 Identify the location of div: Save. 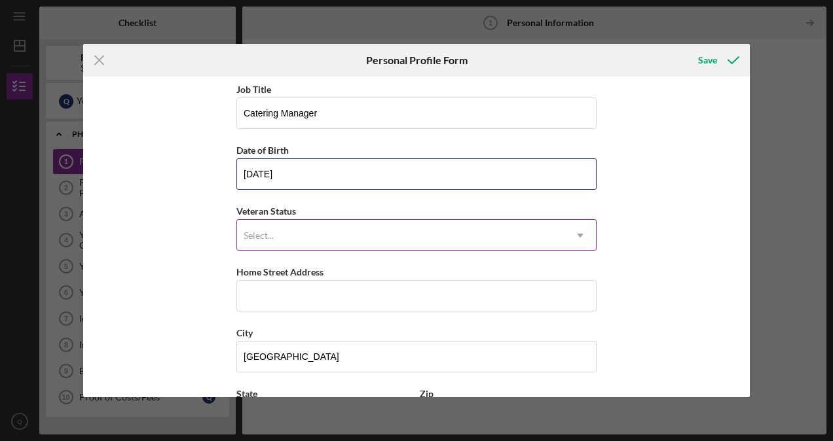
(707, 60).